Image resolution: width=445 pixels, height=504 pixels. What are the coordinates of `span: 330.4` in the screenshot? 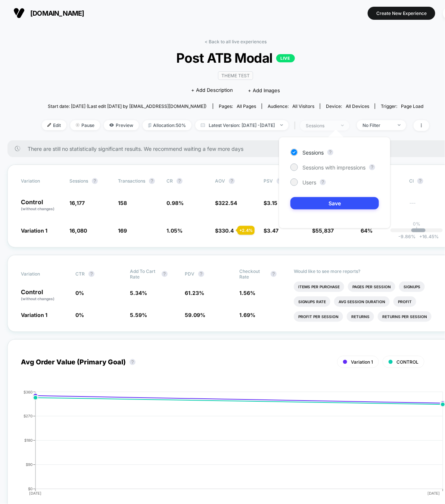 It's located at (226, 230).